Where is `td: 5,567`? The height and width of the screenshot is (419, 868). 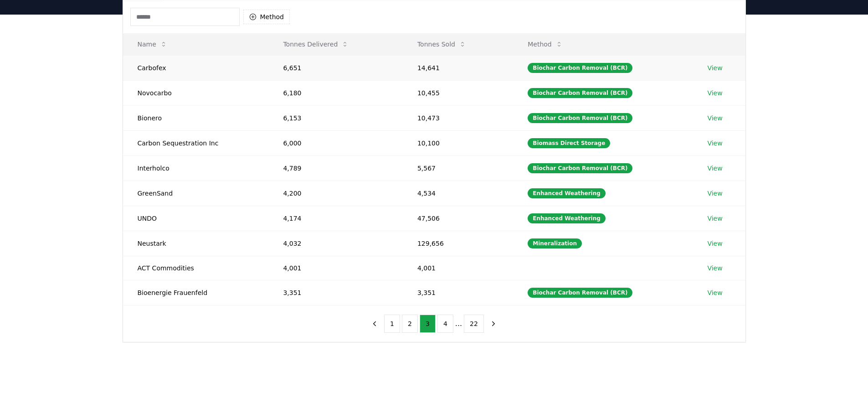 td: 5,567 is located at coordinates (458, 168).